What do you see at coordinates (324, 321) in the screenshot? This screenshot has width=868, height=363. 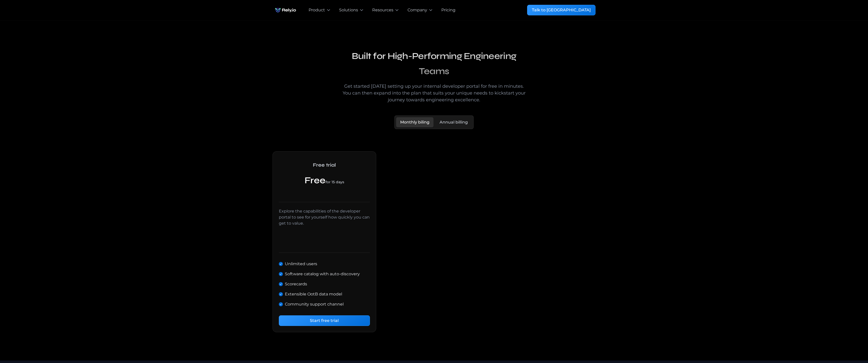 I see `a: Start free trial` at bounding box center [324, 321].